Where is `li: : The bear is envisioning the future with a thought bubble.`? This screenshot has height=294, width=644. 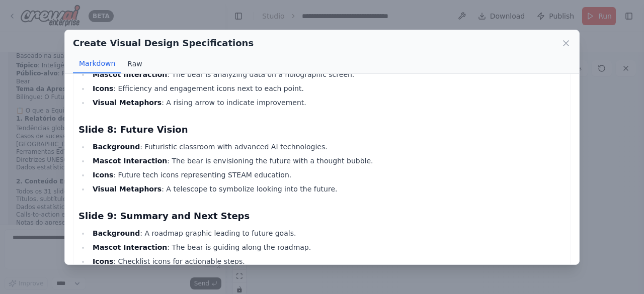 li: : The bear is envisioning the future with a thought bubble. is located at coordinates (327, 161).